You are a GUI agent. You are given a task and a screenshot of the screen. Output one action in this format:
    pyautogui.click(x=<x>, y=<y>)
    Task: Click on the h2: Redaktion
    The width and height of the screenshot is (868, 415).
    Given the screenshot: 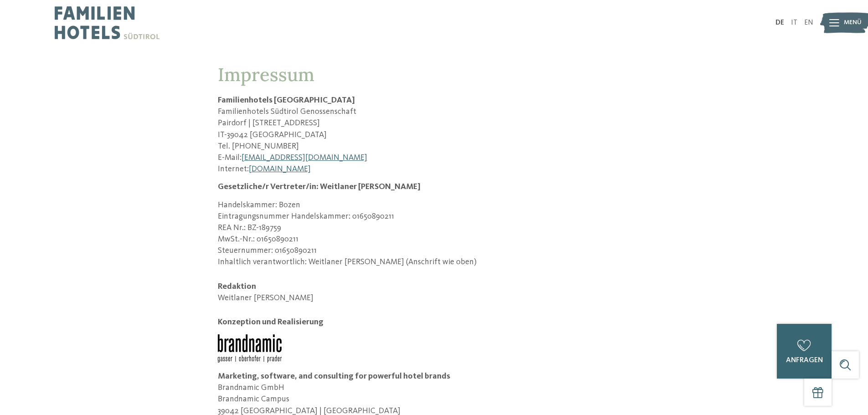 What is the action you would take?
    pyautogui.click(x=434, y=287)
    